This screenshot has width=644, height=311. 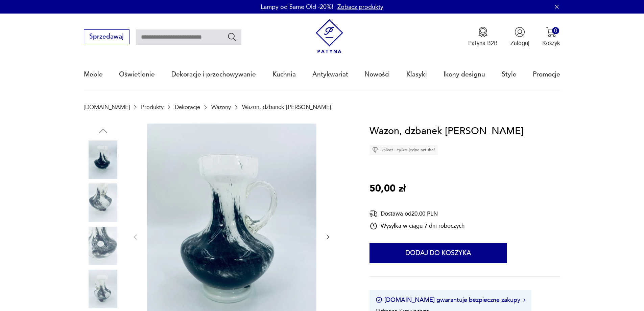 What do you see at coordinates (556, 31) in the screenshot?
I see `div: 0` at bounding box center [556, 31].